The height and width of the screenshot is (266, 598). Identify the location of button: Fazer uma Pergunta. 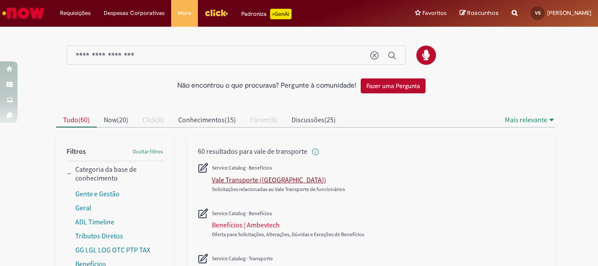
(393, 86).